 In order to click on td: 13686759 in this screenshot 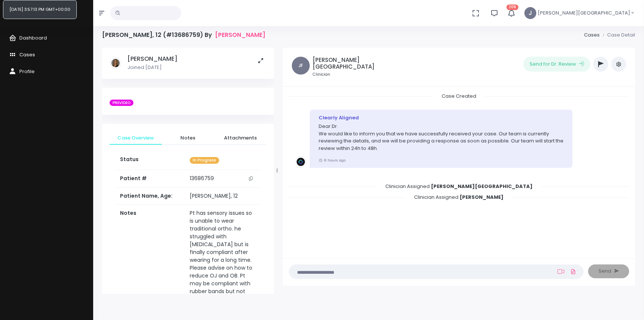, I will do `click(223, 179)`.